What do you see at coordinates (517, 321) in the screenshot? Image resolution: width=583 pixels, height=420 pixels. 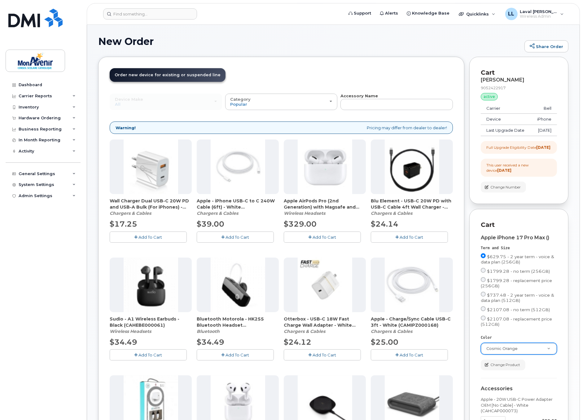 I see `span: $2107.08 - replacement price (512GB)` at bounding box center [517, 321].